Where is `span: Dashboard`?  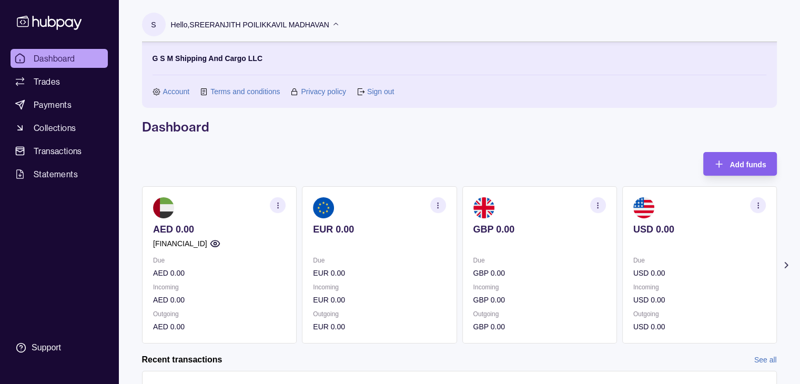 span: Dashboard is located at coordinates (54, 58).